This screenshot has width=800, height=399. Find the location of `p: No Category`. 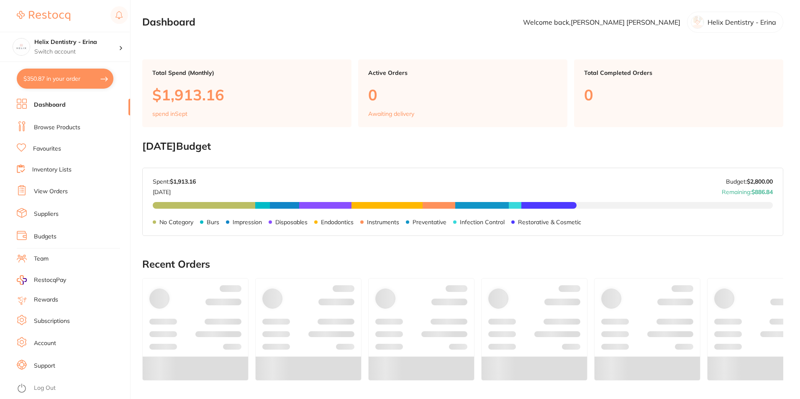

p: No Category is located at coordinates (176, 222).